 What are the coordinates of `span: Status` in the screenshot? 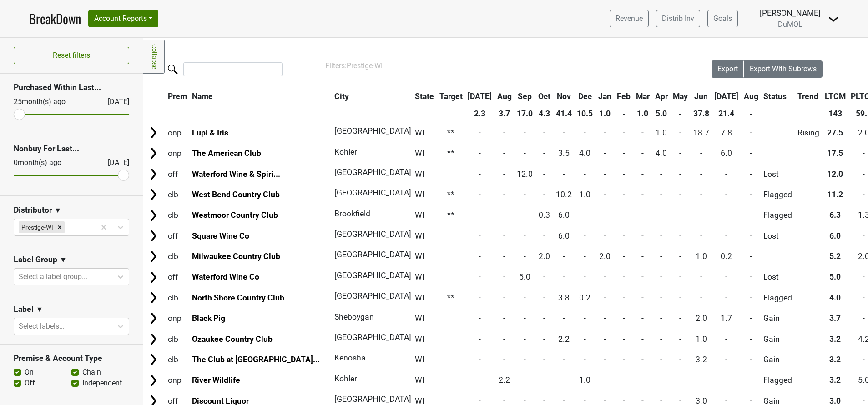 It's located at (775, 96).